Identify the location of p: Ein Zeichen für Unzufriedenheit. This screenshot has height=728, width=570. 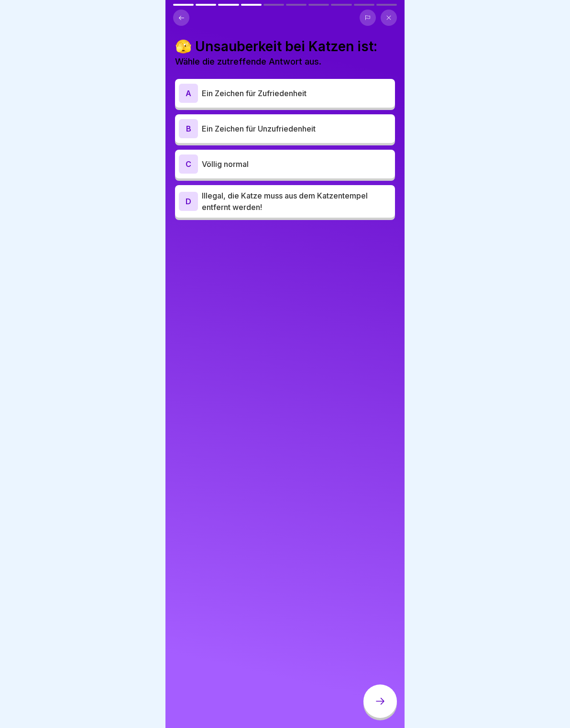
(297, 129).